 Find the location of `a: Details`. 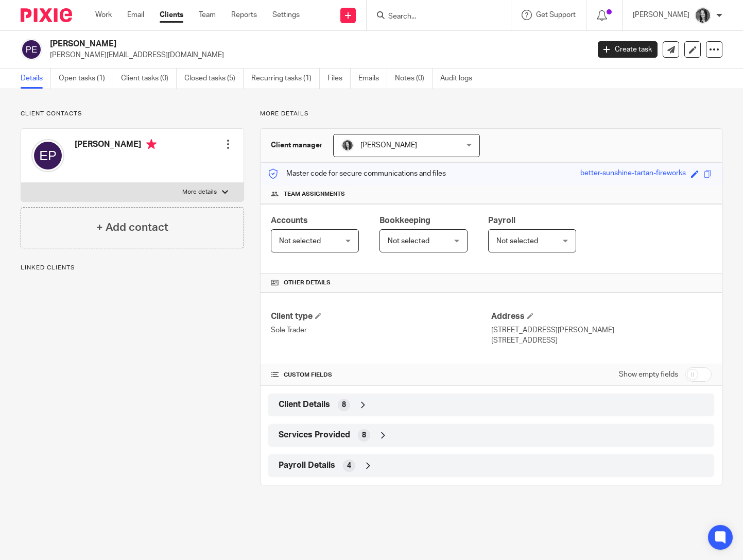

a: Details is located at coordinates (35, 78).